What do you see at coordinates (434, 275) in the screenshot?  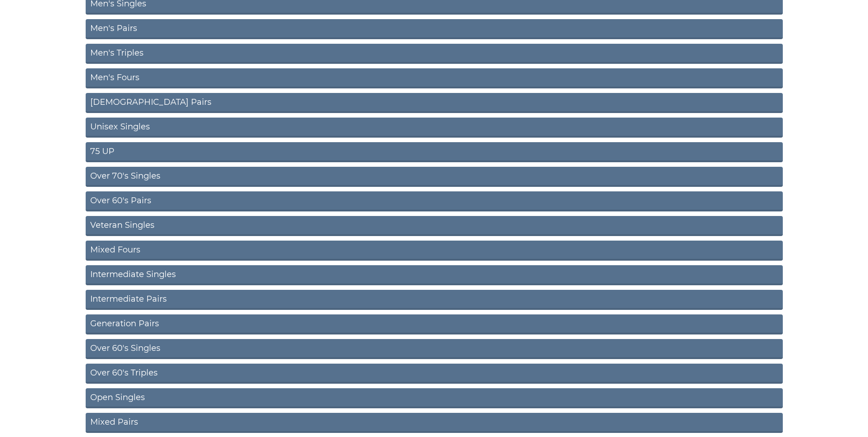 I see `a: Intermediate Singles` at bounding box center [434, 275].